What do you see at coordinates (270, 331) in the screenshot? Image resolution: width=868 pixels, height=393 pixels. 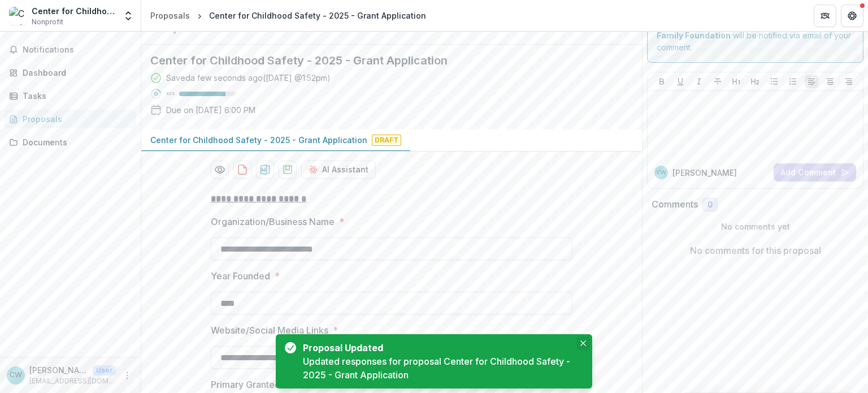 I see `p: Website/Social Media Links` at bounding box center [270, 331].